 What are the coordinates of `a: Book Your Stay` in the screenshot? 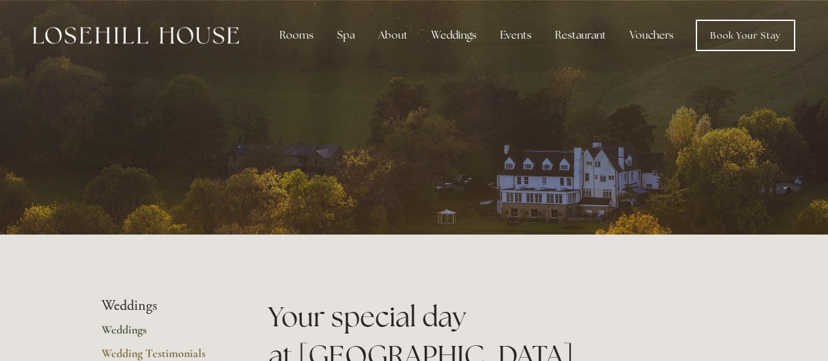 It's located at (746, 35).